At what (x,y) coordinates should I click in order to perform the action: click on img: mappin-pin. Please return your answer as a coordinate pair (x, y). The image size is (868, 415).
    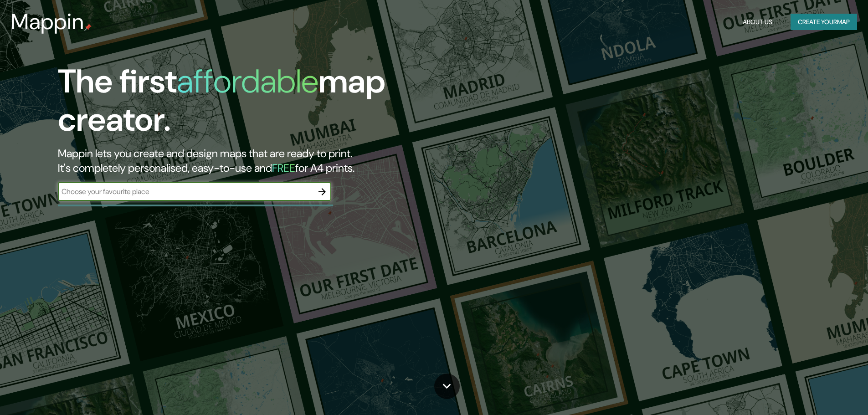
    Looking at the image, I should click on (88, 27).